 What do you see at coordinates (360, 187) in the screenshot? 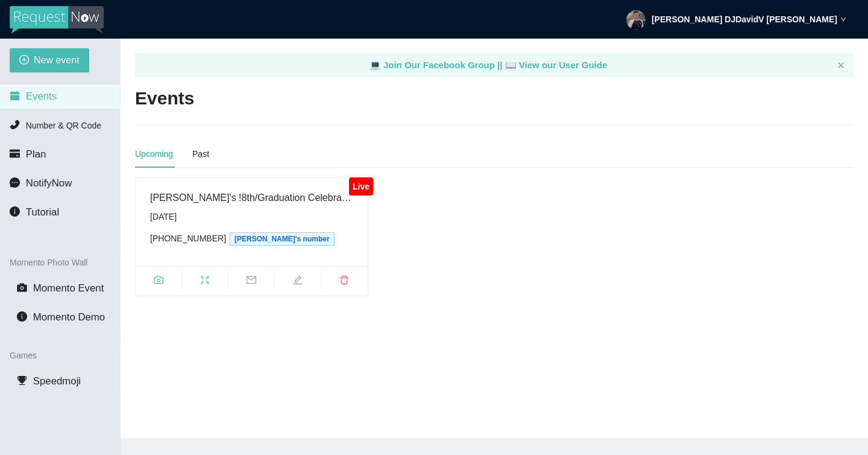
I see `div: Live` at bounding box center [360, 187].